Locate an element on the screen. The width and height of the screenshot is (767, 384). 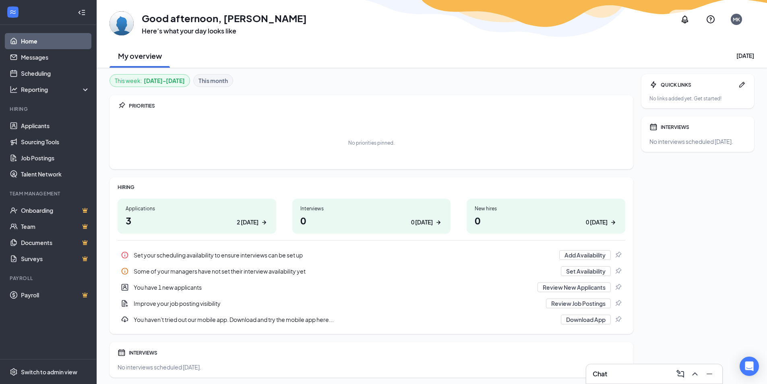
b: This month is located at coordinates (213, 81).